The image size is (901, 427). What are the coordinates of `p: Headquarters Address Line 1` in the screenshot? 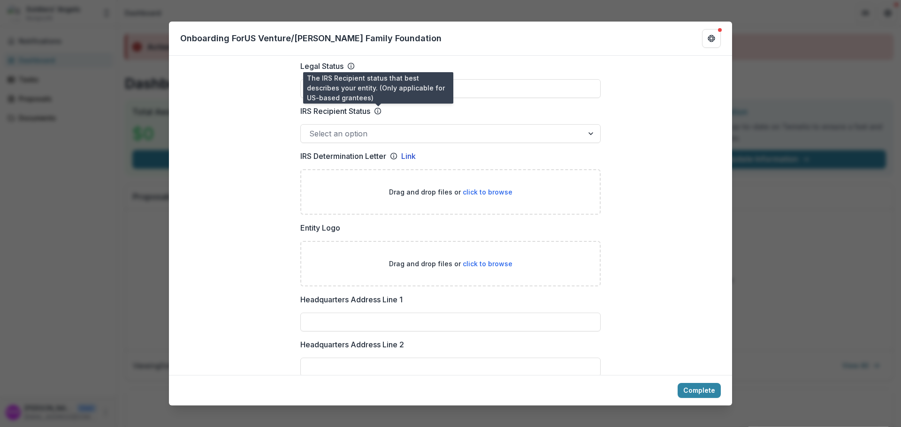 It's located at (351, 300).